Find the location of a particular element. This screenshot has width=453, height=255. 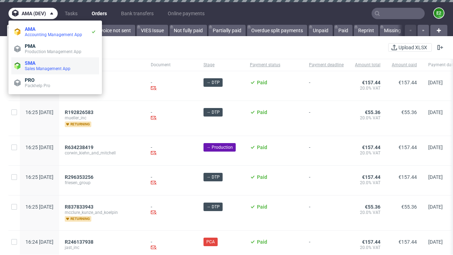

span: PCA is located at coordinates (211, 242).